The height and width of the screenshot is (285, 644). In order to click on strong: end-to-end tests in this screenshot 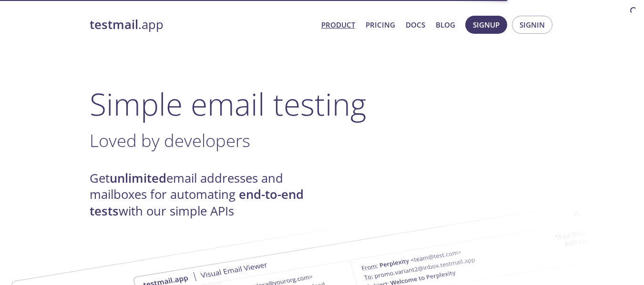, I will do `click(196, 202)`.